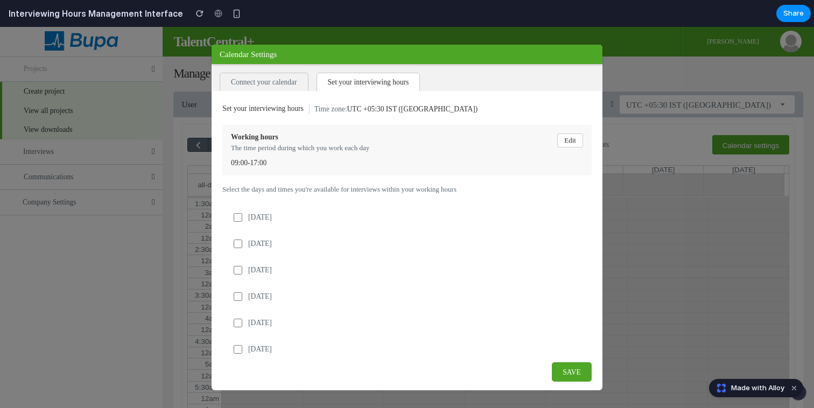 The height and width of the screenshot is (408, 814). What do you see at coordinates (747, 388) in the screenshot?
I see `a: Made with Alloy` at bounding box center [747, 388].